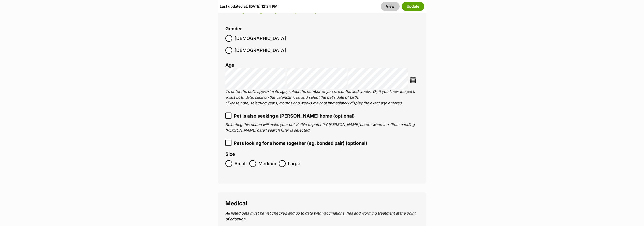 This screenshot has height=226, width=644. What do you see at coordinates (267, 163) in the screenshot?
I see `span: Medium` at bounding box center [267, 163].